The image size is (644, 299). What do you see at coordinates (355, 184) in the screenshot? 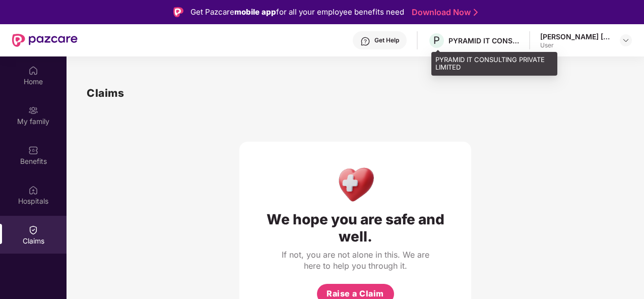
I see `img: Health Care` at bounding box center [355, 184].